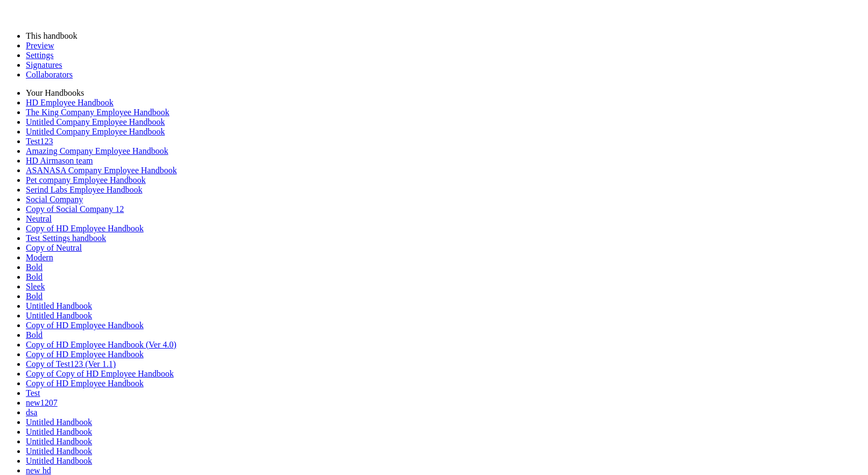  I want to click on a: Copy of Neutral, so click(54, 247).